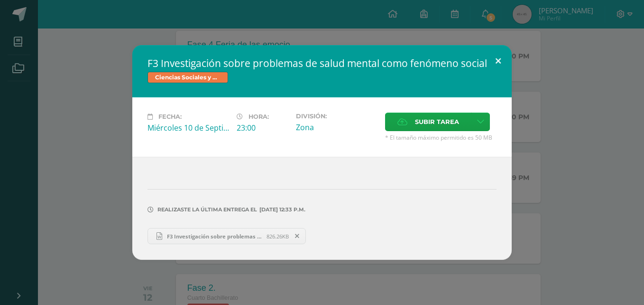 The image size is (644, 305). Describe the element at coordinates (214, 236) in the screenshot. I see `span: F3 Investigación sobre problemas de salud mental como fenómeno social.docx` at that location.